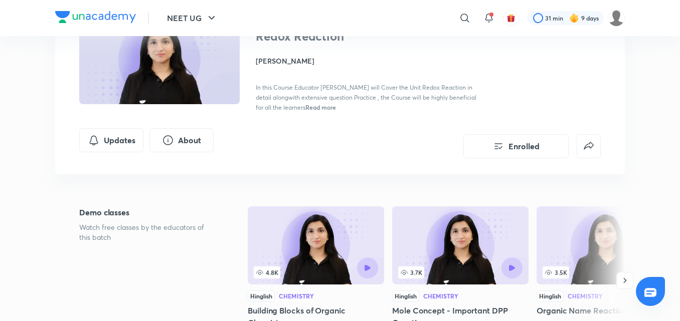  Describe the element at coordinates (411, 273) in the screenshot. I see `span: 3.7K` at that location.